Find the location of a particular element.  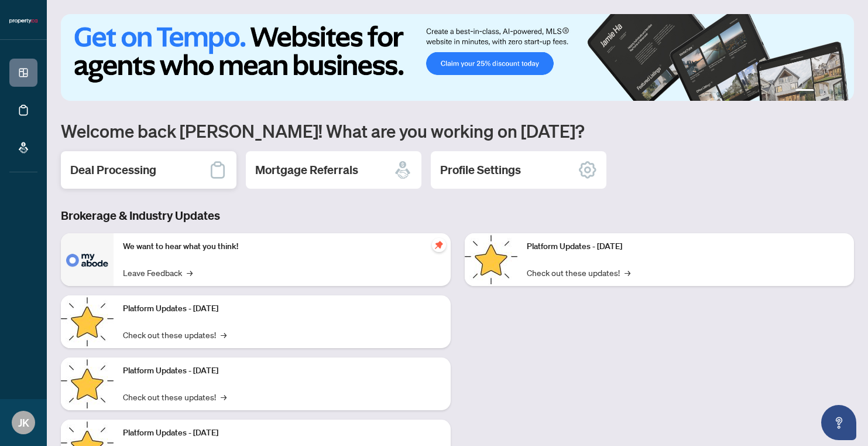

button: Open asap is located at coordinates (839, 423).